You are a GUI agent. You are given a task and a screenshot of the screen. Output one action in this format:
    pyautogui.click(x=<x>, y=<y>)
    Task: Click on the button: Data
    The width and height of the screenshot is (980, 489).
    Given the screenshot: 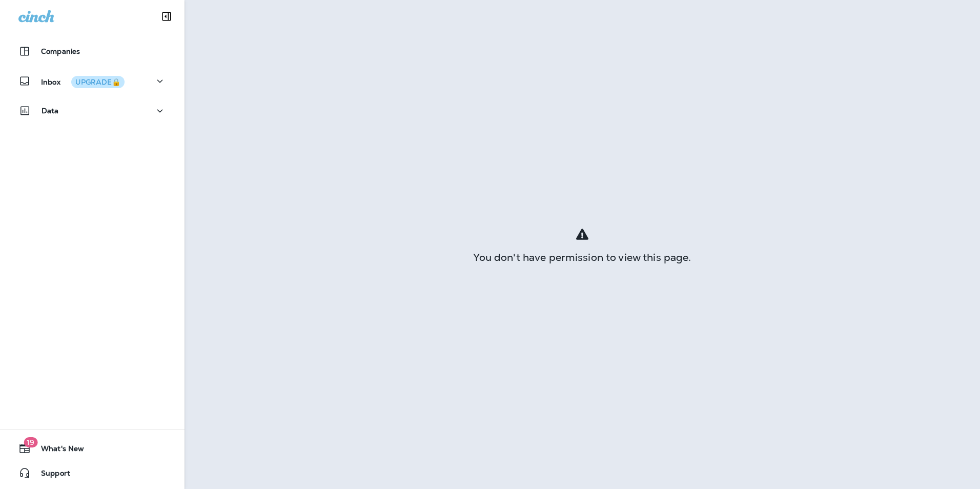 What is the action you would take?
    pyautogui.click(x=93, y=111)
    